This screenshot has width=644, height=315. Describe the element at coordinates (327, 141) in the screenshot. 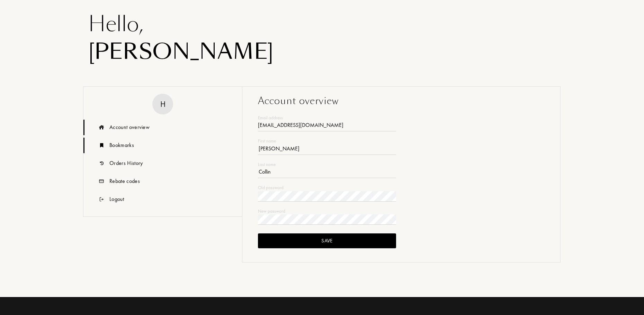

I see `div: First name` at that location.